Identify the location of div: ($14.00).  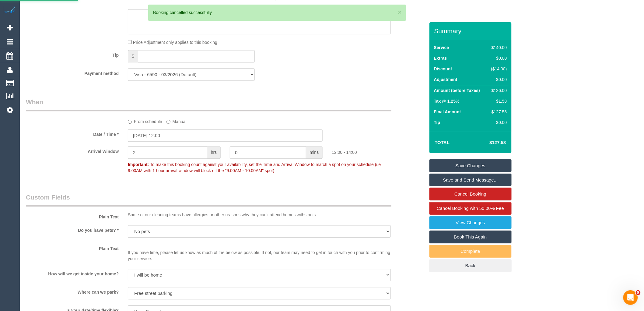
(498, 69).